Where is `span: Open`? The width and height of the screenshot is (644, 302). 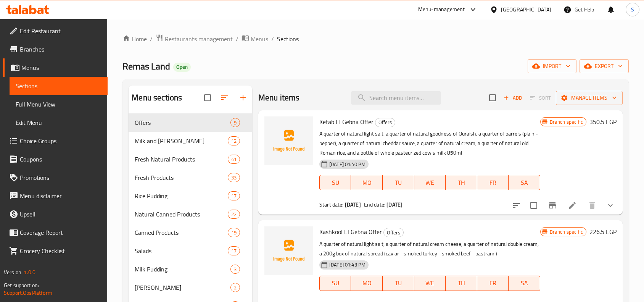 span: Open is located at coordinates (182, 67).